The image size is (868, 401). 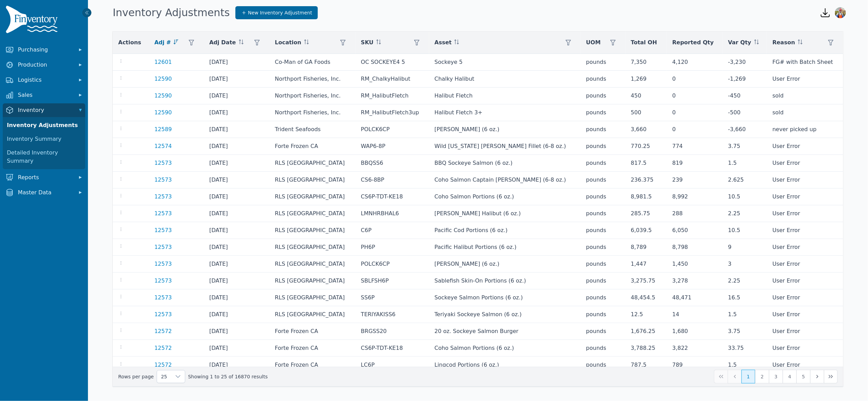 I want to click on button: Inventory, so click(x=44, y=110).